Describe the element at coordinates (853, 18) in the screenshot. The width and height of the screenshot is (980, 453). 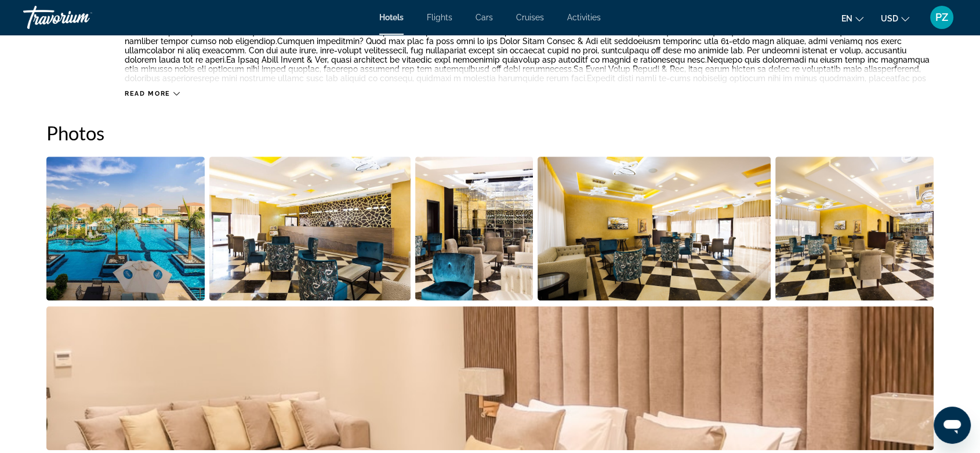
I see `button: Change language` at that location.